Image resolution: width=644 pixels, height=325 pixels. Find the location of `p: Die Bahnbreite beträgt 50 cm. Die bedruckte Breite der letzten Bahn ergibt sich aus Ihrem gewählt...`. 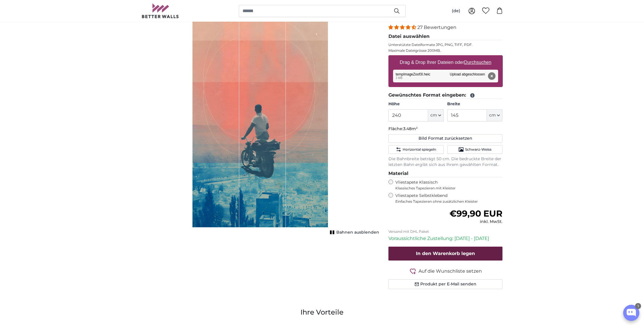

p: Die Bahnbreite beträgt 50 cm. Die bedruckte Breite der letzten Bahn ergibt sich aus Ihrem gewählt... is located at coordinates (445, 162).